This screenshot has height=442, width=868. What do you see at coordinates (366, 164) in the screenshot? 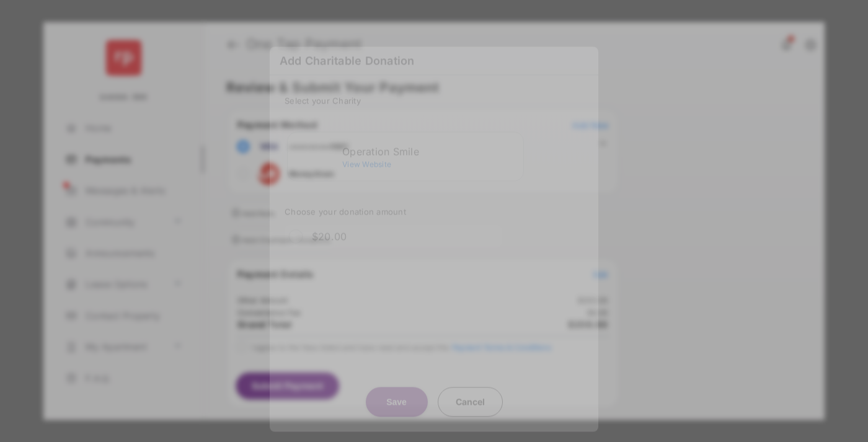
I see `span: View Website` at bounding box center [366, 164].